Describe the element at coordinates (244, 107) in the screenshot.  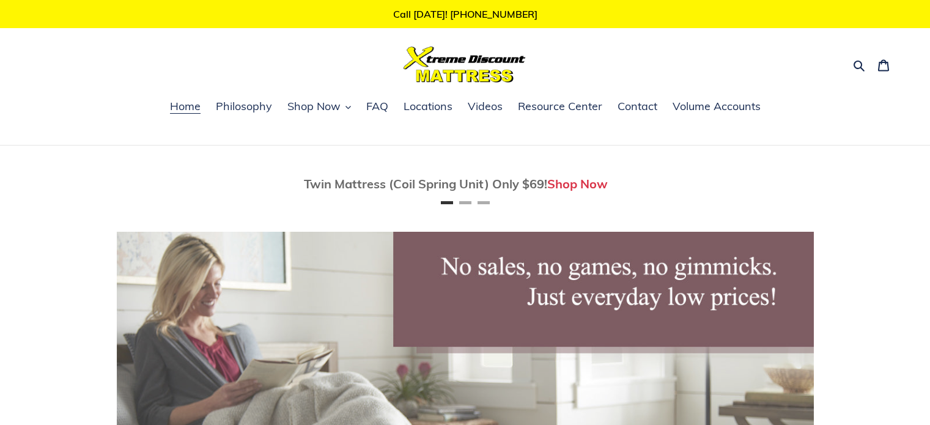
I see `a: Philosophy` at that location.